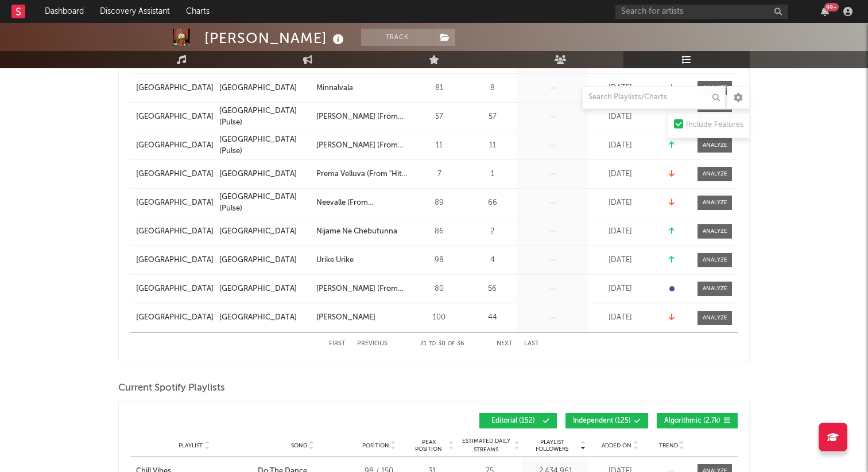 The width and height of the screenshot is (868, 472). Describe the element at coordinates (831, 7) in the screenshot. I see `div: 99 +` at that location.